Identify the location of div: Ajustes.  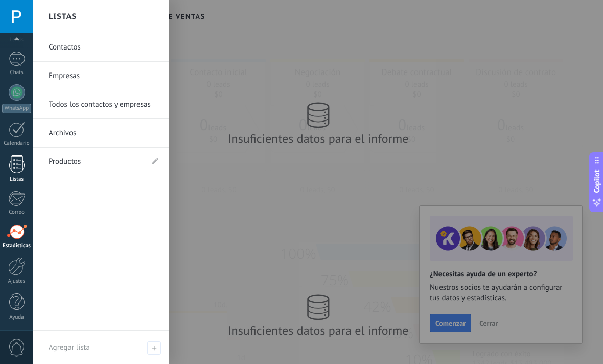
(17, 282).